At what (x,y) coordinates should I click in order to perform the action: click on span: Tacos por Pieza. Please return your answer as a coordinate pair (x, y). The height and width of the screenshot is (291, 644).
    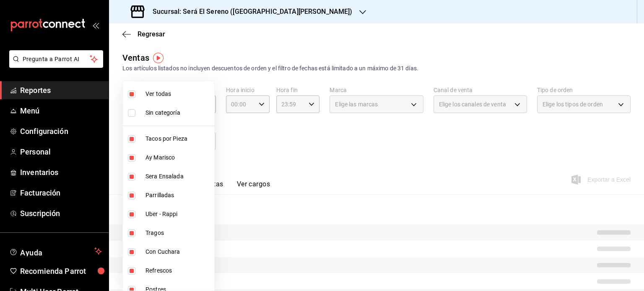
    Looking at the image, I should click on (178, 139).